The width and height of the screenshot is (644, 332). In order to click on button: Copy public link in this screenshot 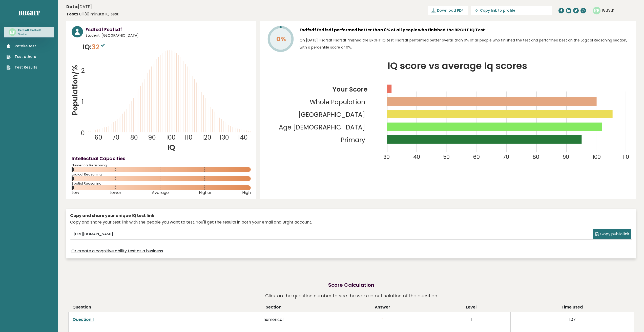, I will do `click(612, 234)`.